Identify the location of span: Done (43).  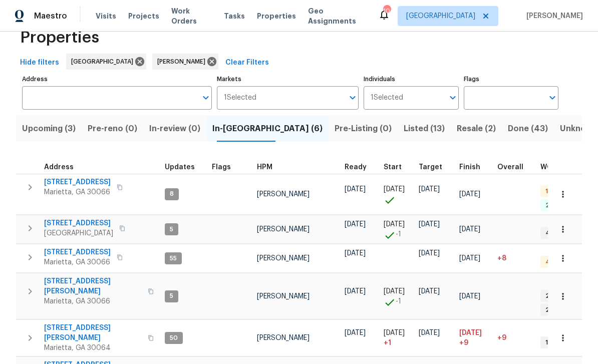
(527, 129).